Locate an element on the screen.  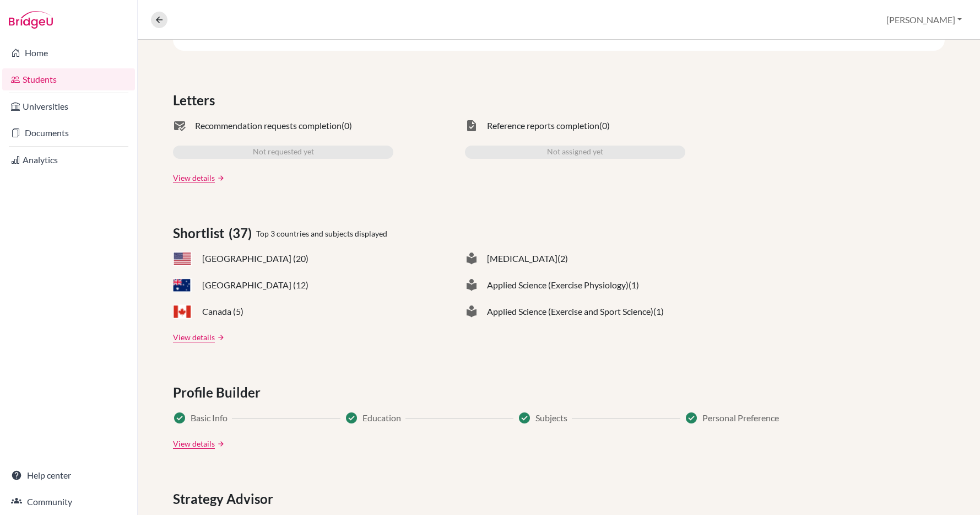
a: Community is located at coordinates (68, 502).